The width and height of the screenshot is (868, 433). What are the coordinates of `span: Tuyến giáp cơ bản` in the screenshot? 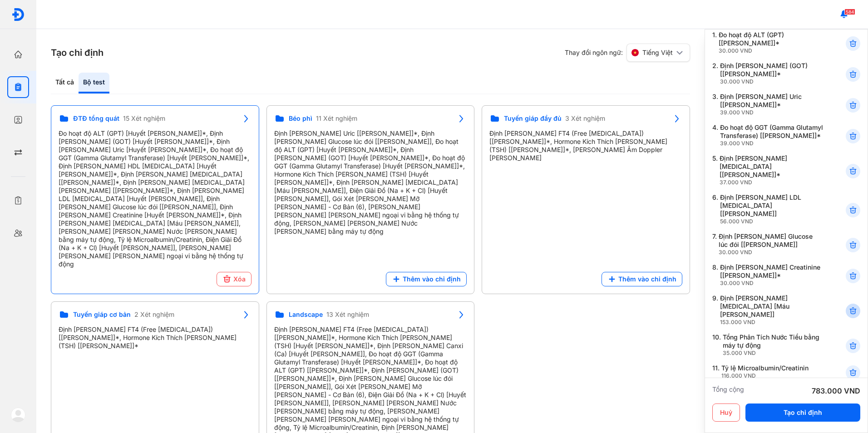 It's located at (102, 314).